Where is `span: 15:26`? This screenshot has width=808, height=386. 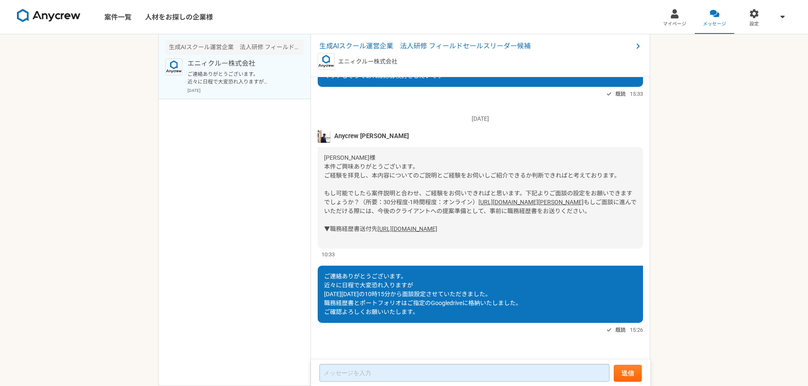 span: 15:26 is located at coordinates (636, 330).